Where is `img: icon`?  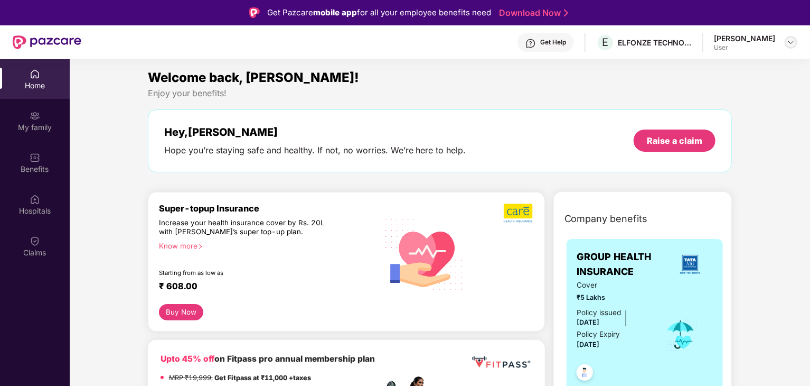 img: icon is located at coordinates (681, 334).